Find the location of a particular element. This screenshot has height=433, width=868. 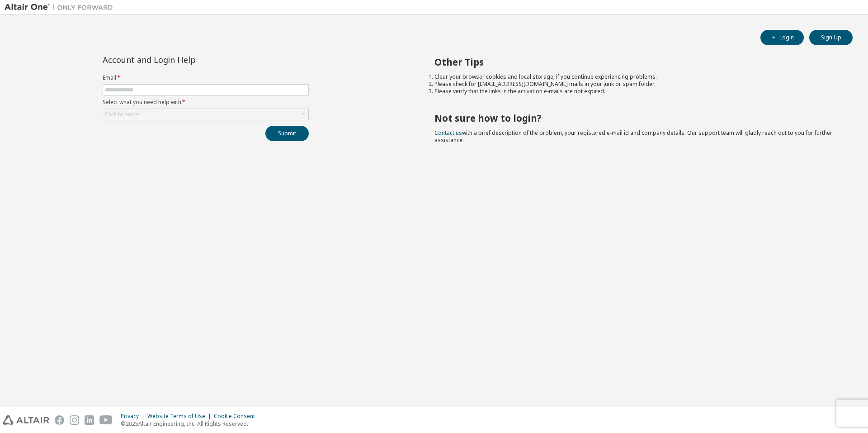

span: with a brief description of the problem, your registered e-mail id and company details. Our suppo... is located at coordinates (633, 136).